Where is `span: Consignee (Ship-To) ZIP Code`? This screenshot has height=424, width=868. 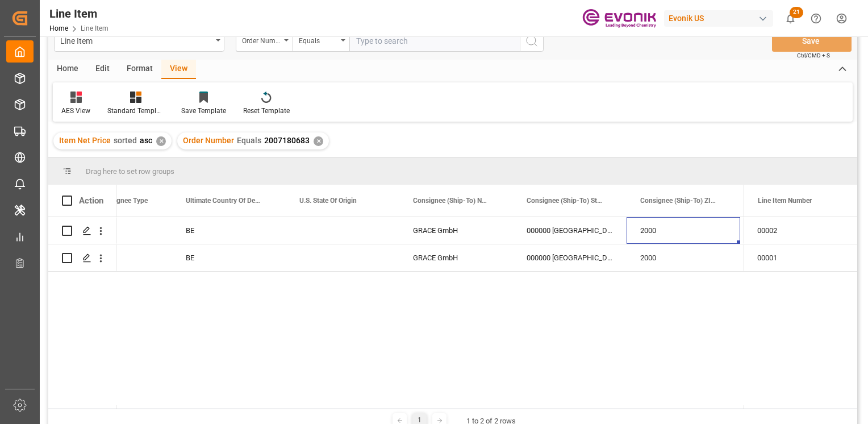 span: Consignee (Ship-To) ZIP Code is located at coordinates (678, 201).